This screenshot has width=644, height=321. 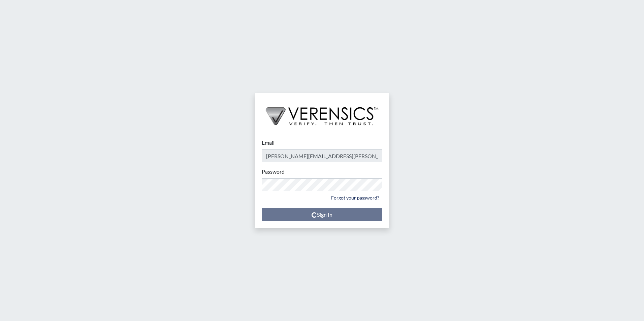 What do you see at coordinates (355, 198) in the screenshot?
I see `a: Forgot your password?` at bounding box center [355, 198].